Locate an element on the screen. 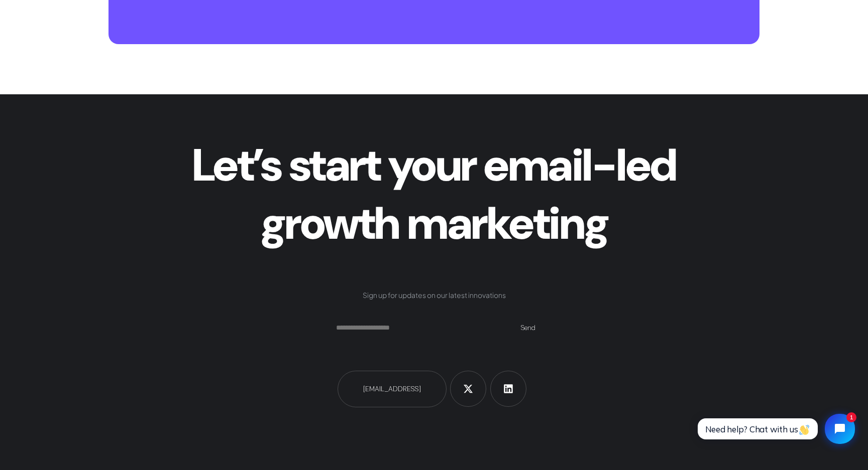 The height and width of the screenshot is (470, 868). button: Need help? Chat with us👋 is located at coordinates (69, 23).